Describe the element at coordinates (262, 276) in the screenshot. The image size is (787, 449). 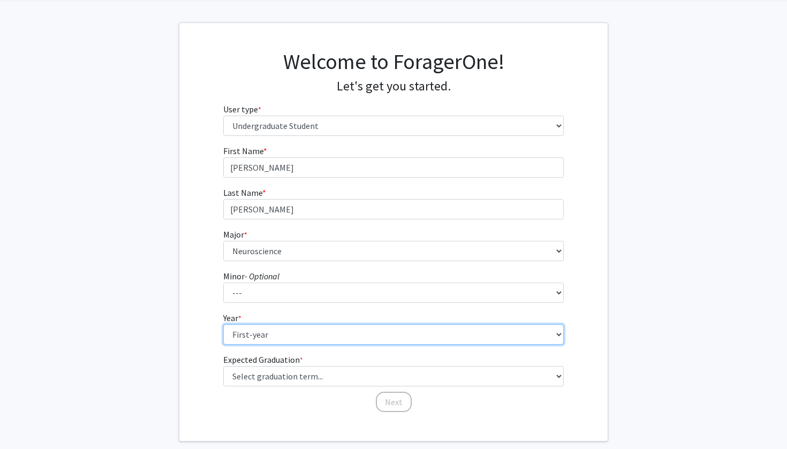
I see `i: - Optional` at that location.